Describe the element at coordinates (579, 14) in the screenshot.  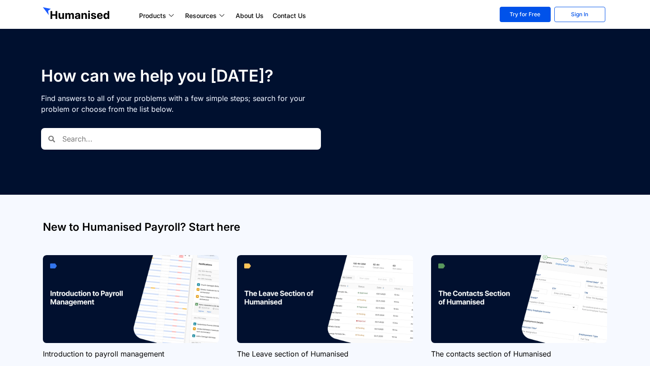
I see `a: Sign In` at that location.